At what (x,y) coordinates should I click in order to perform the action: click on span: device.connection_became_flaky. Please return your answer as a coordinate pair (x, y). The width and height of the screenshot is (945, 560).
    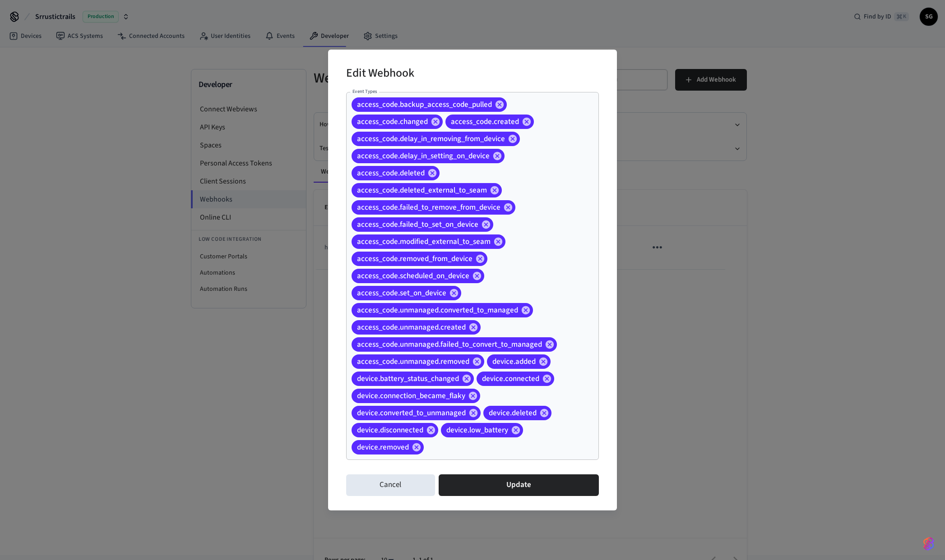
    Looking at the image, I should click on (411, 396).